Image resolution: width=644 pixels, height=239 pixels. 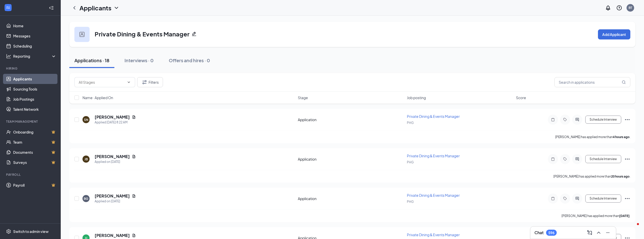 I want to click on a: Sourcing Tools, so click(x=35, y=89).